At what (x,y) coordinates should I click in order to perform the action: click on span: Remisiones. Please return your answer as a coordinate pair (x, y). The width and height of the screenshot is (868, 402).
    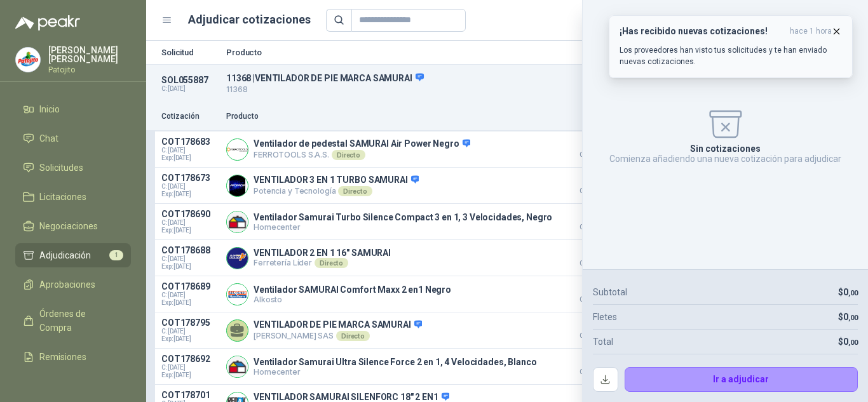
    Looking at the image, I should click on (63, 357).